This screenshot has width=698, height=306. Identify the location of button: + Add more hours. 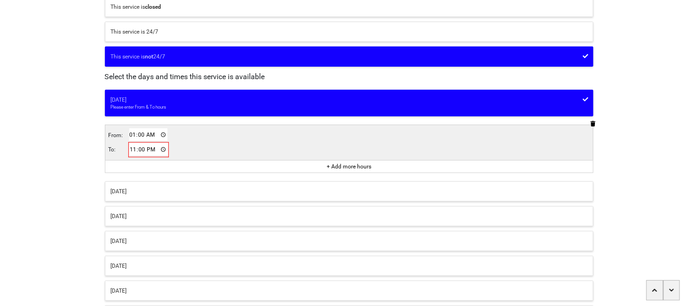
(349, 167).